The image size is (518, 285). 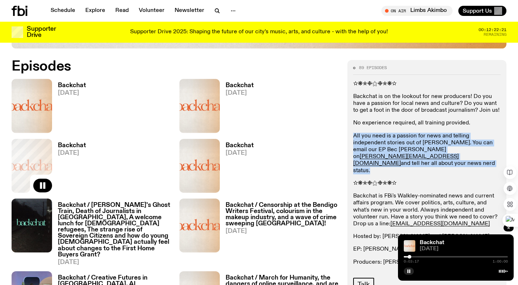 I want to click on h2: Episodes, so click(x=175, y=67).